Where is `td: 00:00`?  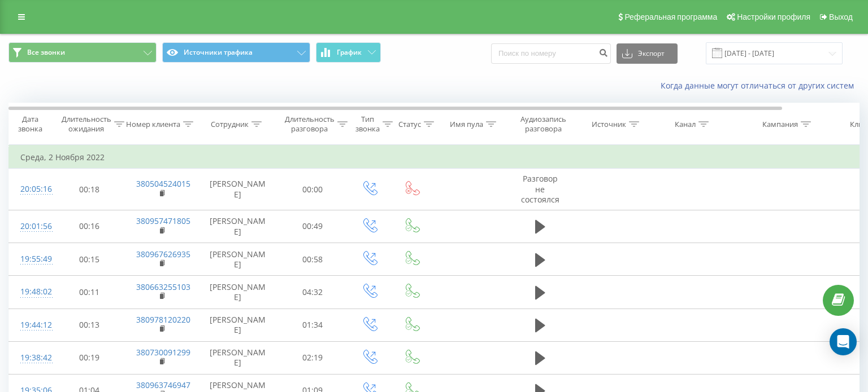 td: 00:00 is located at coordinates (312, 190).